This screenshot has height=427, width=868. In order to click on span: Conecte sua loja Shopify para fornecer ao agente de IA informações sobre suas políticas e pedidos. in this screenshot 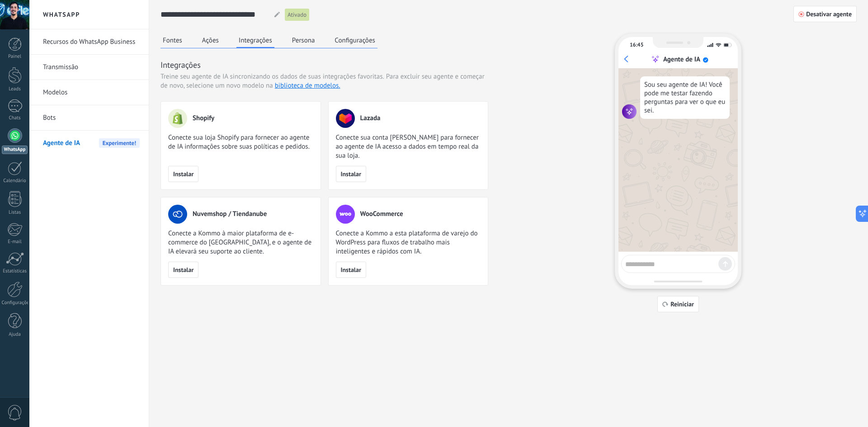, I will do `click(240, 142)`.